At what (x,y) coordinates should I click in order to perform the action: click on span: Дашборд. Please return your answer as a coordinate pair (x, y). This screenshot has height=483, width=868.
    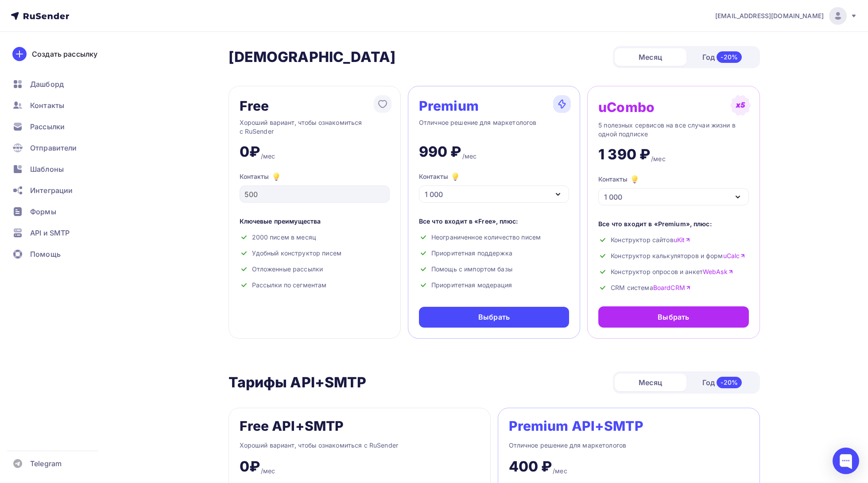
    Looking at the image, I should click on (47, 84).